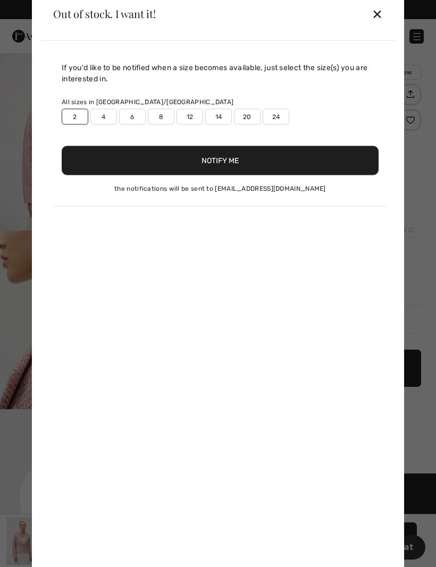 The height and width of the screenshot is (567, 436). What do you see at coordinates (75, 116) in the screenshot?
I see `label: 2` at bounding box center [75, 116].